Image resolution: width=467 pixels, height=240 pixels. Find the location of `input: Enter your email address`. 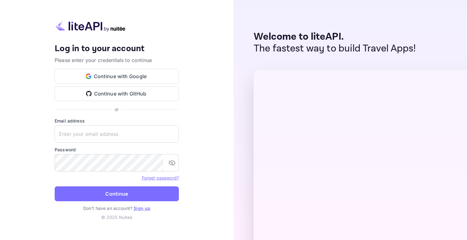

input: Enter your email address is located at coordinates (117, 134).